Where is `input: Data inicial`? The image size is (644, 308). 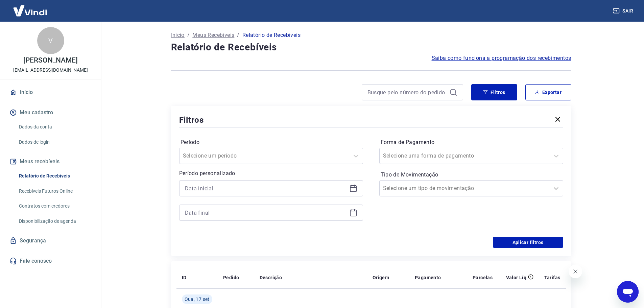
input: Data inicial is located at coordinates (265, 189).